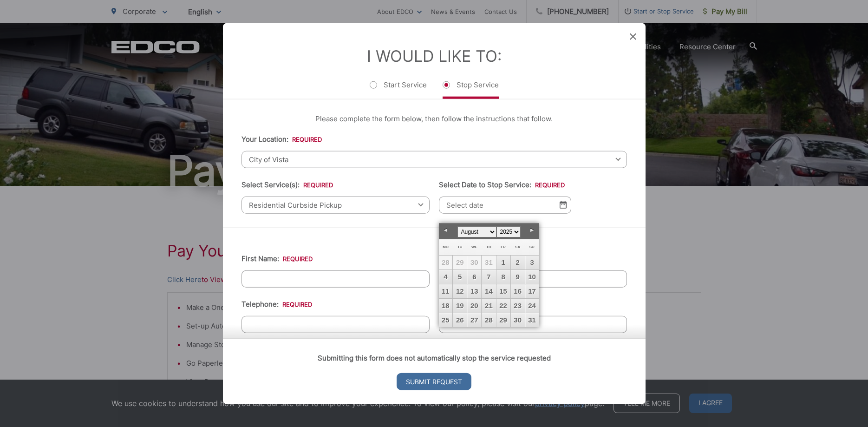 Image resolution: width=868 pixels, height=427 pixels. Describe the element at coordinates (489, 247) in the screenshot. I see `span: Thursday` at that location.